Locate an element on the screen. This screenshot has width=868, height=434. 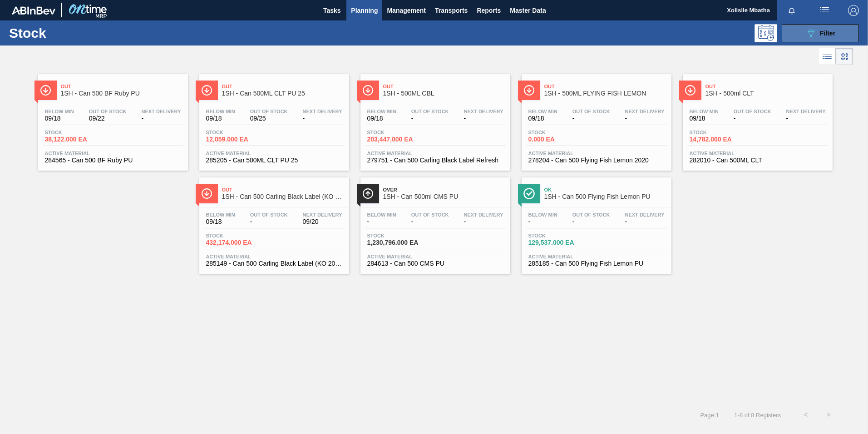
span: 282010 - Can 500ML CLT is located at coordinates (758, 160).